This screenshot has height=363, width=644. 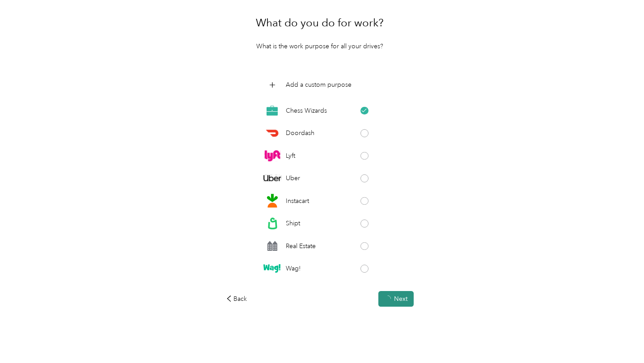 I want to click on p: Add a custom purpose, so click(x=318, y=85).